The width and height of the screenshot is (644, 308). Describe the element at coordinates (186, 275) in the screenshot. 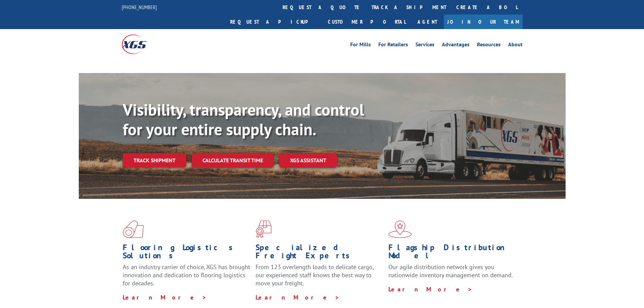

I see `span: As an industry carrier of choice, XGS has brought innovation and dedication to flooring logistics...` at that location.